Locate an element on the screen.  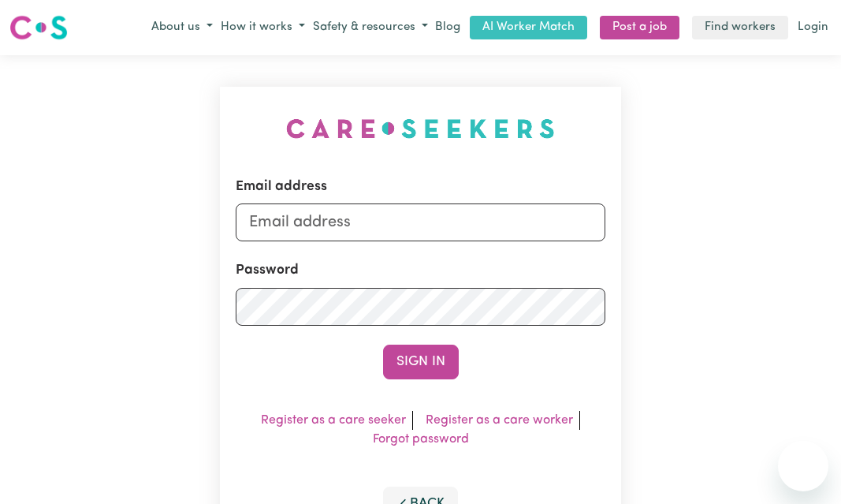
button: Safety & resources is located at coordinates (370, 27).